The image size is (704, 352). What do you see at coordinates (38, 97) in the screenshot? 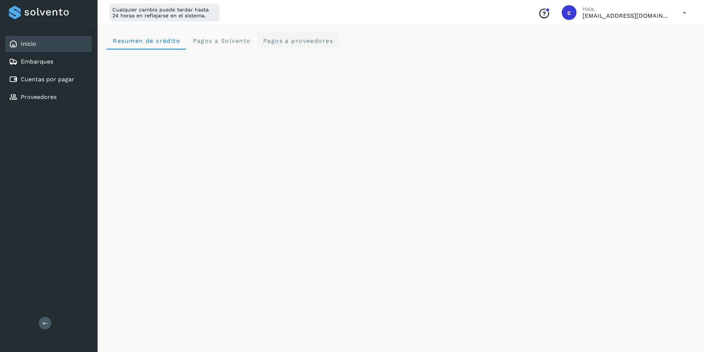
I see `a: Proveedores` at bounding box center [38, 97].